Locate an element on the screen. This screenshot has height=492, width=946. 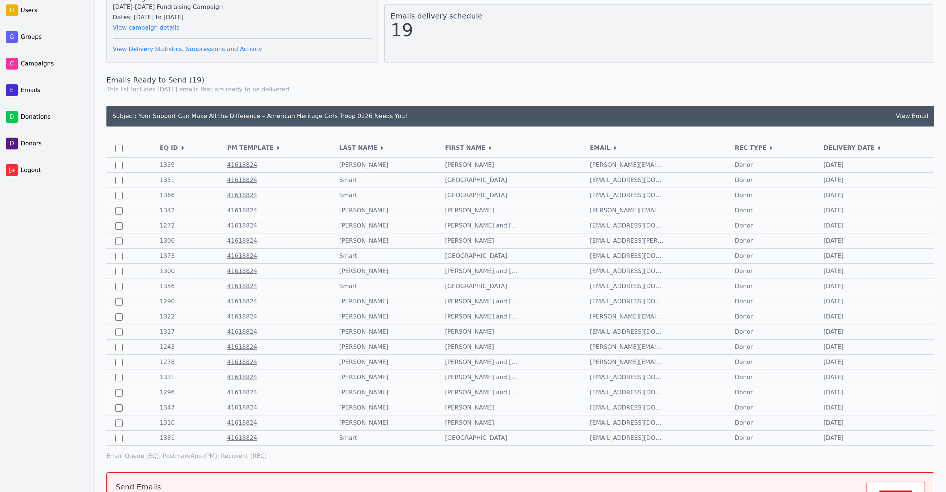
span: pini124@gmail.com is located at coordinates (627, 256).